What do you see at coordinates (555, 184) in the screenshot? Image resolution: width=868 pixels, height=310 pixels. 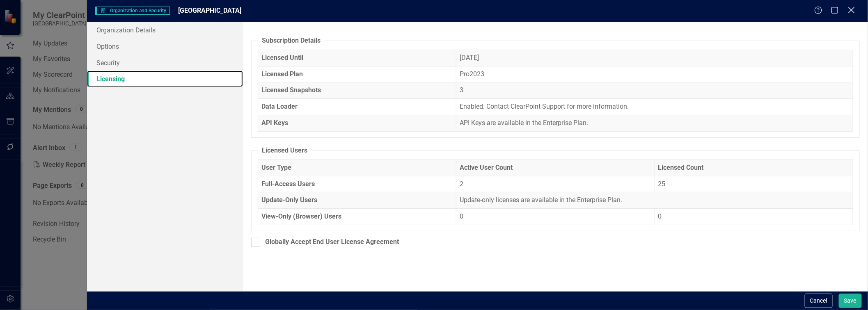 I see `td: 2` at bounding box center [555, 184].